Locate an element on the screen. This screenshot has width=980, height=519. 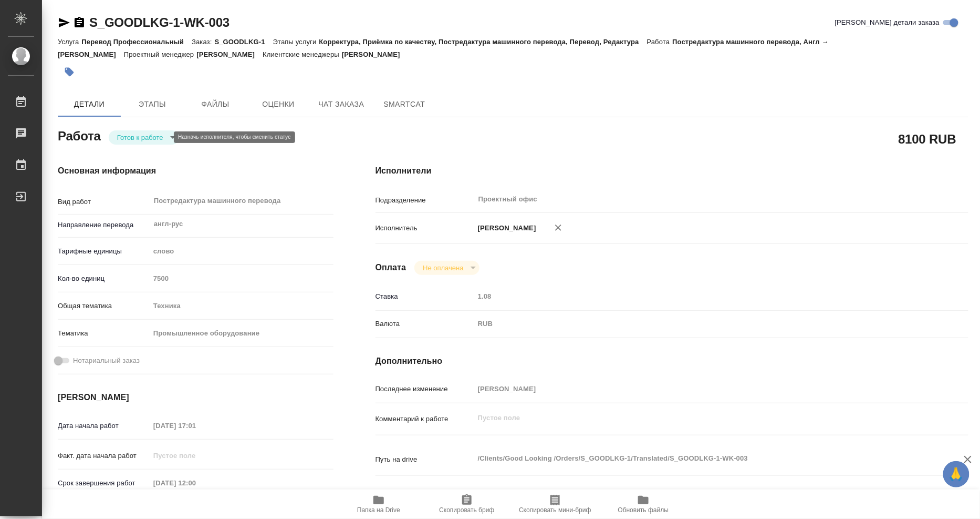
span: Папка на Drive is located at coordinates (379, 510).